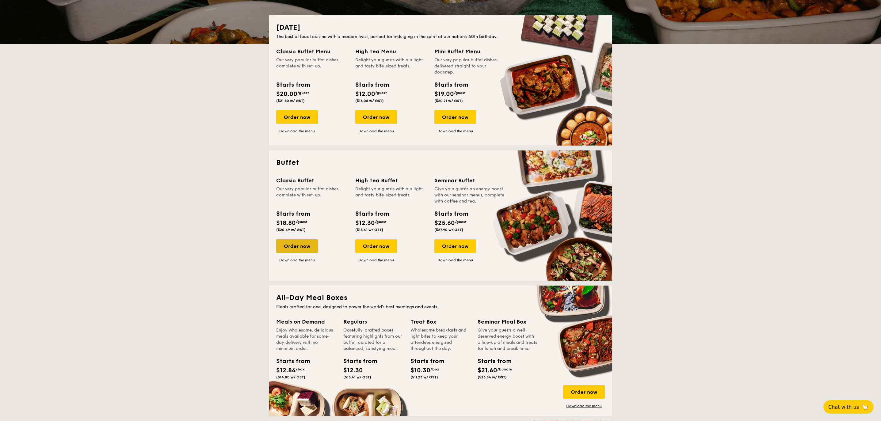 The width and height of the screenshot is (881, 421). What do you see at coordinates (286, 223) in the screenshot?
I see `span: $18.80` at bounding box center [286, 223].